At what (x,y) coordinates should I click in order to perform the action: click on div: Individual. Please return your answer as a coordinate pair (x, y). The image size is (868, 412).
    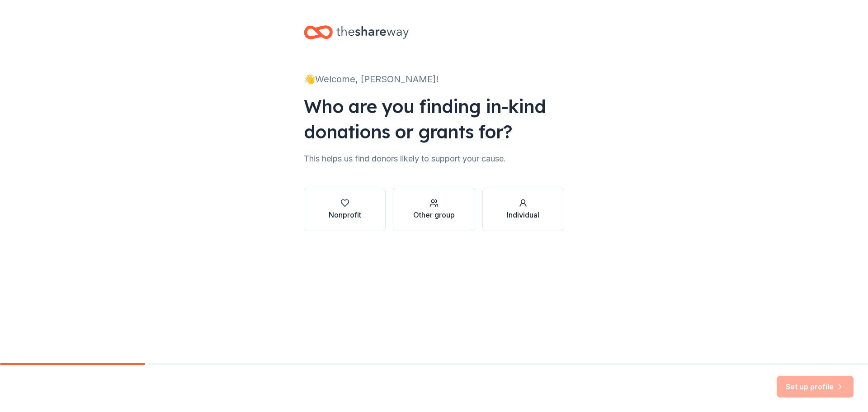
    Looking at the image, I should click on (523, 215).